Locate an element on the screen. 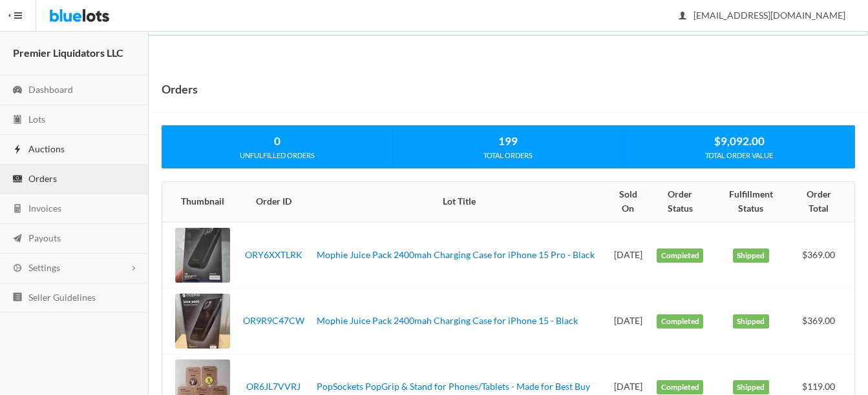 Image resolution: width=868 pixels, height=395 pixels. a: PopSockets PopGrip & Stand for Phones/Tablets - Made for Best Buy is located at coordinates (453, 387).